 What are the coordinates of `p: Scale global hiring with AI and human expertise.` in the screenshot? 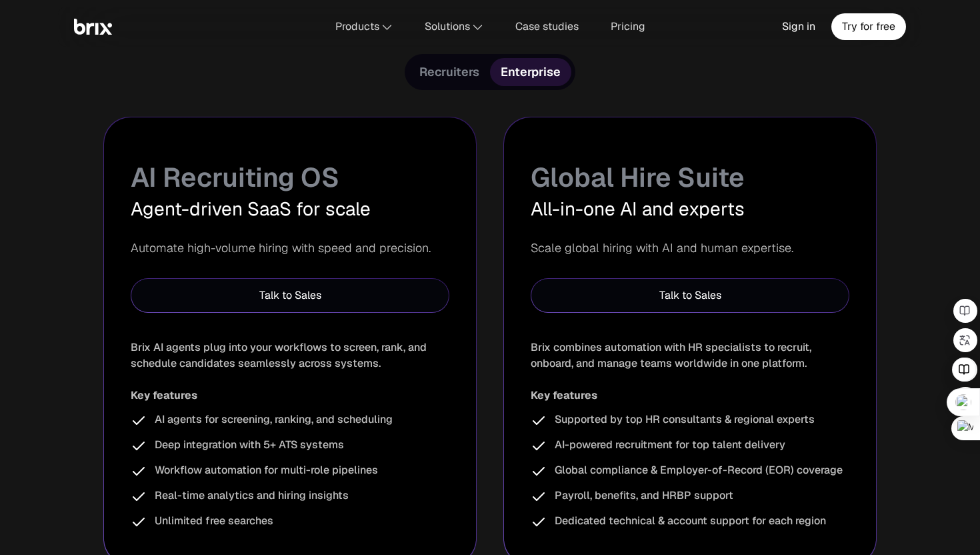 It's located at (690, 247).